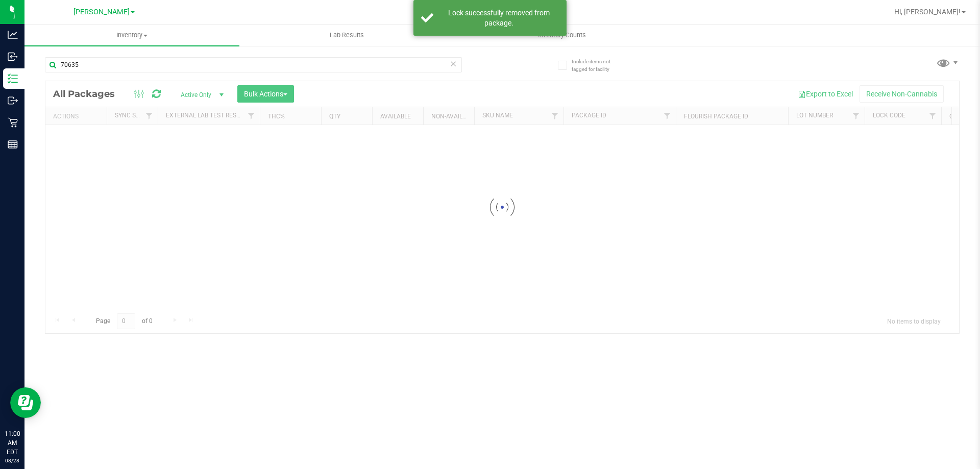 The height and width of the screenshot is (469, 980). What do you see at coordinates (13, 144) in the screenshot?
I see `inline-svg: Reports` at bounding box center [13, 144].